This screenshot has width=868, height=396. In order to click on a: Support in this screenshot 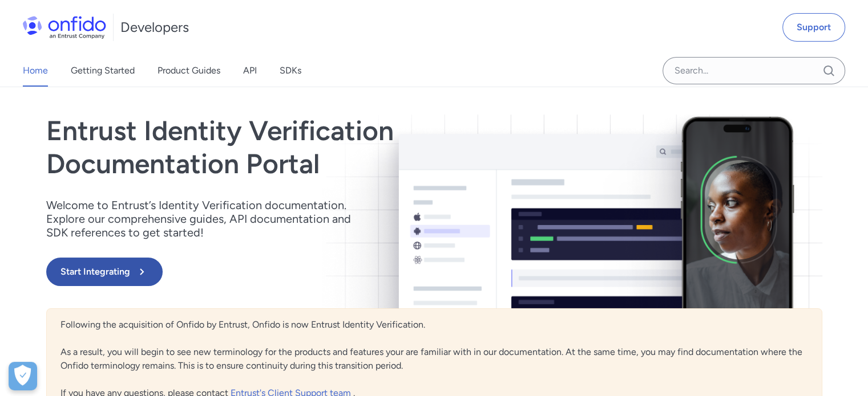, I will do `click(814, 27)`.